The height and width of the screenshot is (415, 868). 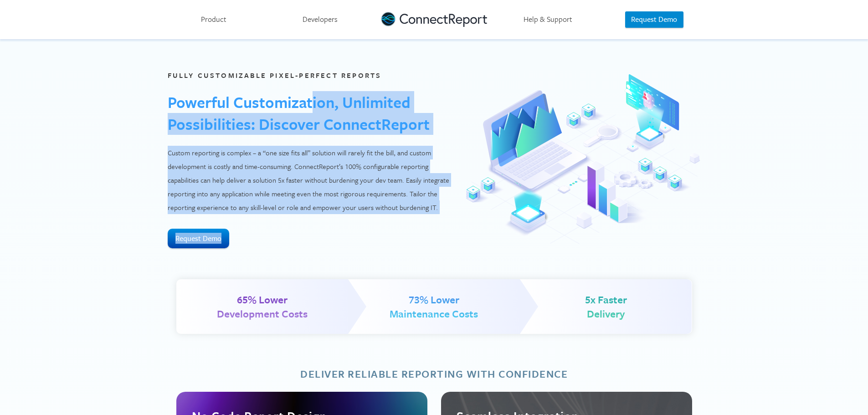 I want to click on h4: 5x faster delivery, so click(x=606, y=307).